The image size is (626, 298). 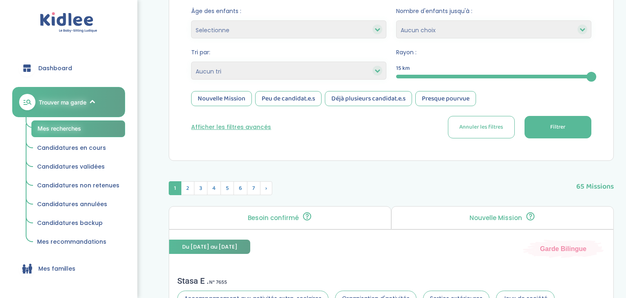 I want to click on span: Trouver ma garde, so click(x=62, y=102).